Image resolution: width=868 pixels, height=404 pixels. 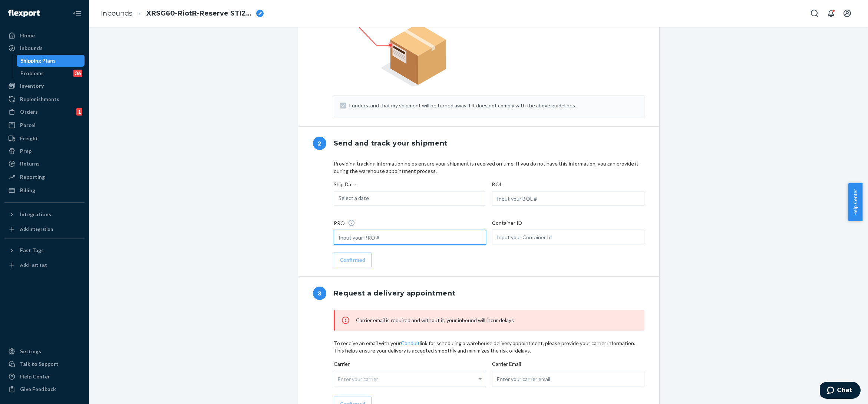 What do you see at coordinates (45, 364) in the screenshot?
I see `button: Talk to Support` at bounding box center [45, 364].